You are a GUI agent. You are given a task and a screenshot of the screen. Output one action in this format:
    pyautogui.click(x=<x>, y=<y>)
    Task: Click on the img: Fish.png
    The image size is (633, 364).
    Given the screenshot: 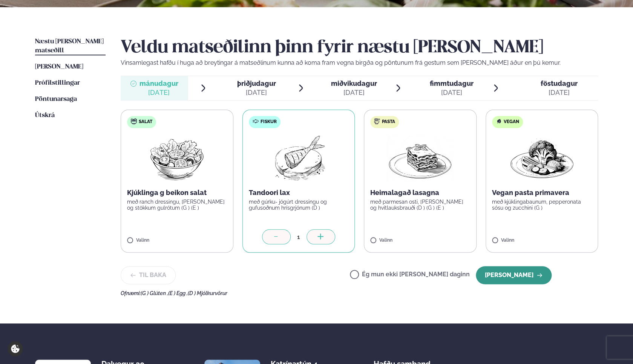 What is the action you would take?
    pyautogui.click(x=298, y=158)
    